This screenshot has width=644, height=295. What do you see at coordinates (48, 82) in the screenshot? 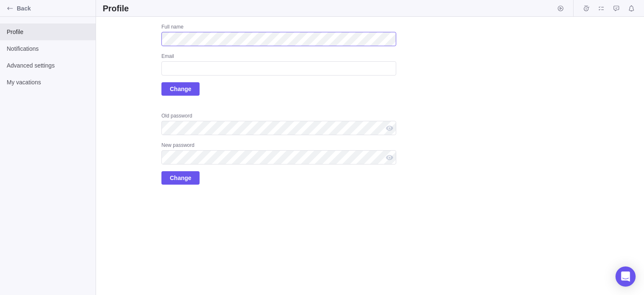
I see `span: My vacations` at bounding box center [48, 82].